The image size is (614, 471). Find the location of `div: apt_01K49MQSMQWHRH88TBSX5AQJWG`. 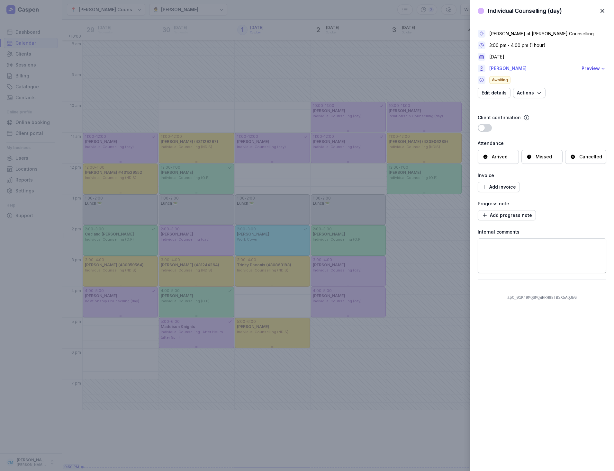

div: apt_01K49MQSMQWHRH88TBSX5AQJWG is located at coordinates (542, 298).